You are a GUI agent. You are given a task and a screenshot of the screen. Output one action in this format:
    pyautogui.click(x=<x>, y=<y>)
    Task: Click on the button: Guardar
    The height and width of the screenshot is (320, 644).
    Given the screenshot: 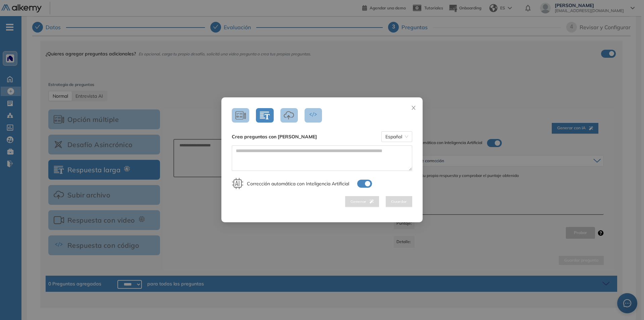 What is the action you would take?
    pyautogui.click(x=399, y=202)
    